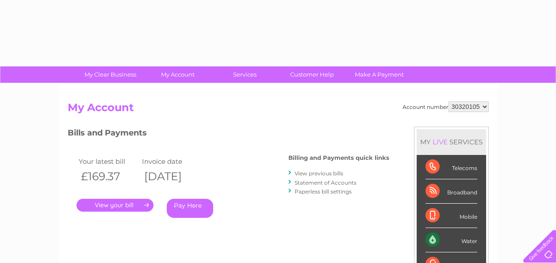 The height and width of the screenshot is (263, 556). Describe the element at coordinates (339, 157) in the screenshot. I see `h4: Billing and Payments quick links` at that location.